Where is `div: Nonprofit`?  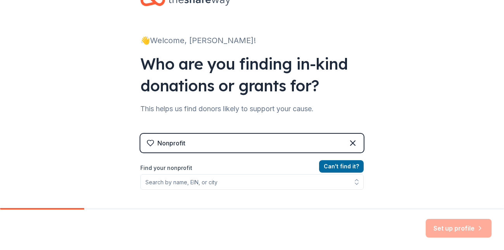 div: Nonprofit is located at coordinates (172, 143).